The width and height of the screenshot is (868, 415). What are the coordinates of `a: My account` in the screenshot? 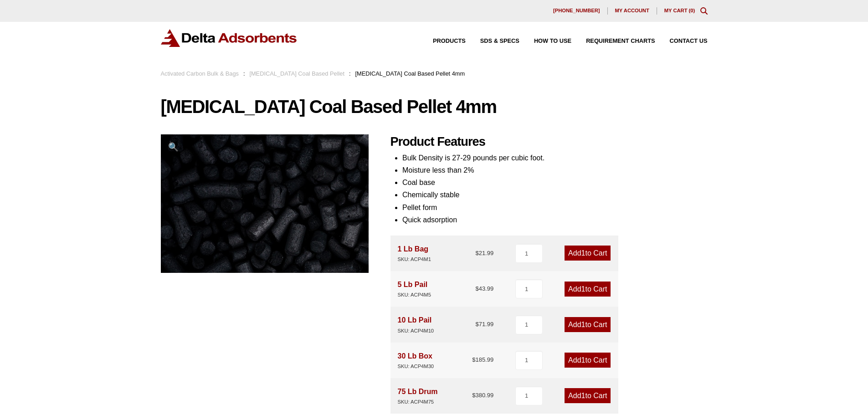 It's located at (632, 10).